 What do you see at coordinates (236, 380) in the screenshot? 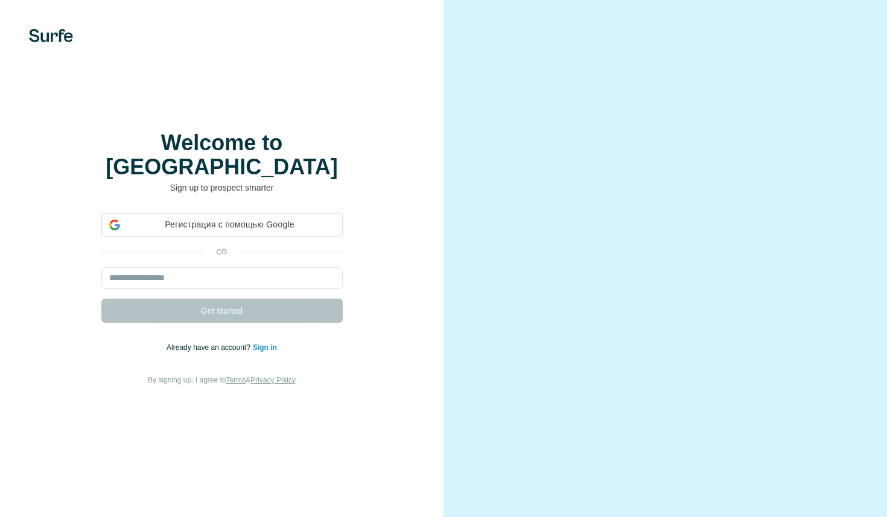
I see `a: Terms` at bounding box center [236, 380].